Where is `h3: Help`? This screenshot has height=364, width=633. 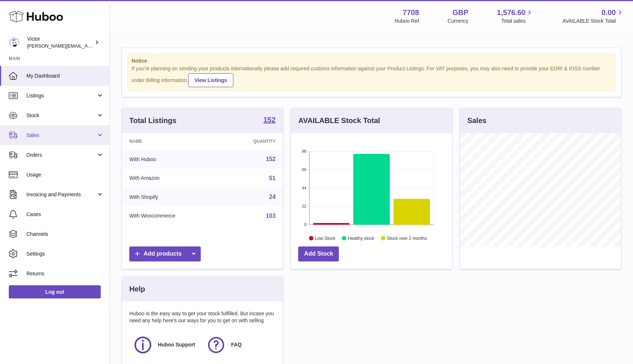
h3: Help is located at coordinates (137, 289).